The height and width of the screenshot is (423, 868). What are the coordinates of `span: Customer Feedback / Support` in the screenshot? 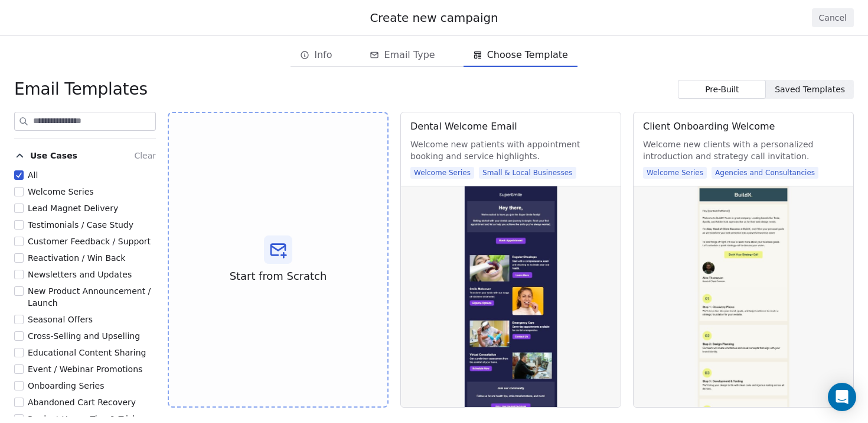 It's located at (89, 241).